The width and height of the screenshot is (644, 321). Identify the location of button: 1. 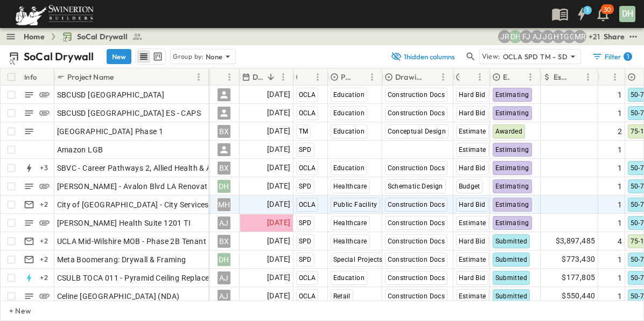
(581, 14).